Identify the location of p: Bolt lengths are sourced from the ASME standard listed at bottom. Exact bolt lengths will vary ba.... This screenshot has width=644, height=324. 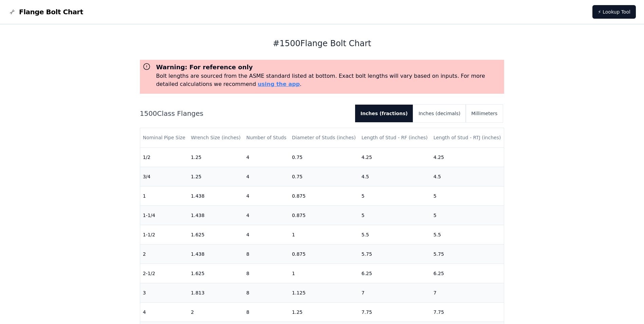
(329, 80).